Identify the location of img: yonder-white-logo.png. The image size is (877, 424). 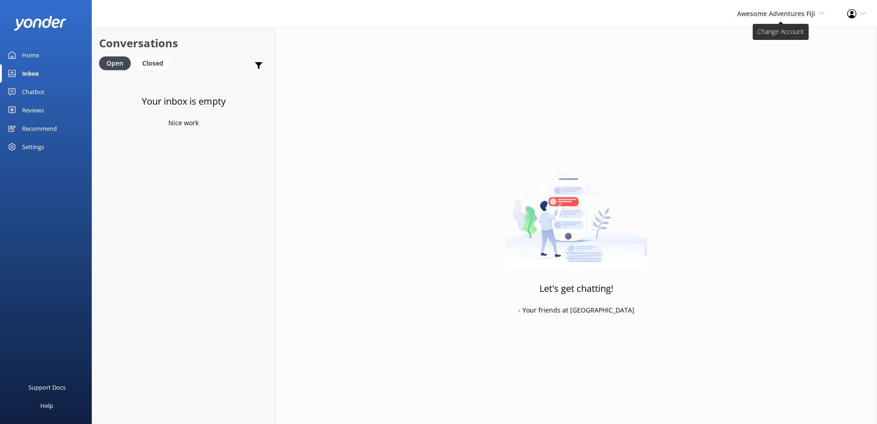
(40, 23).